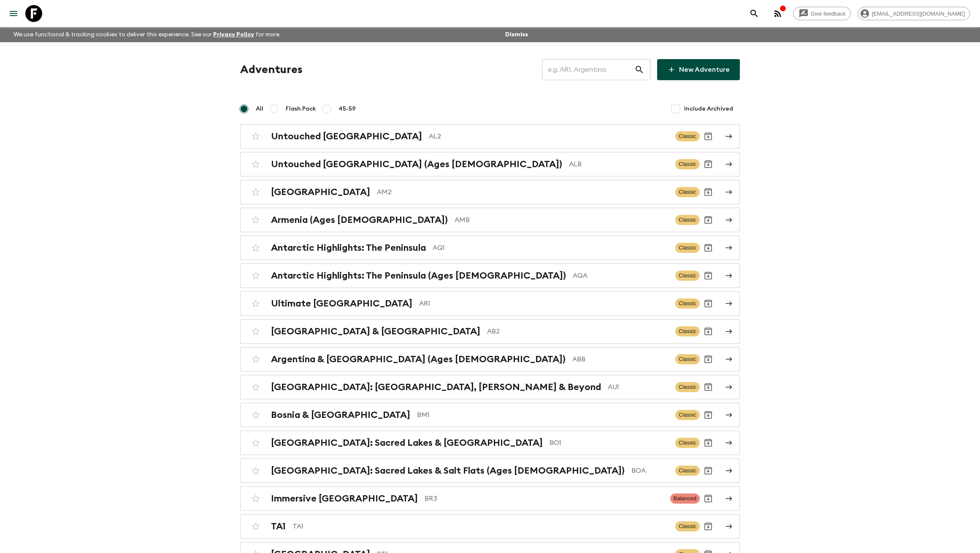 This screenshot has width=980, height=553. What do you see at coordinates (588, 70) in the screenshot?
I see `input: e.g. AR1, Argentina` at bounding box center [588, 70].